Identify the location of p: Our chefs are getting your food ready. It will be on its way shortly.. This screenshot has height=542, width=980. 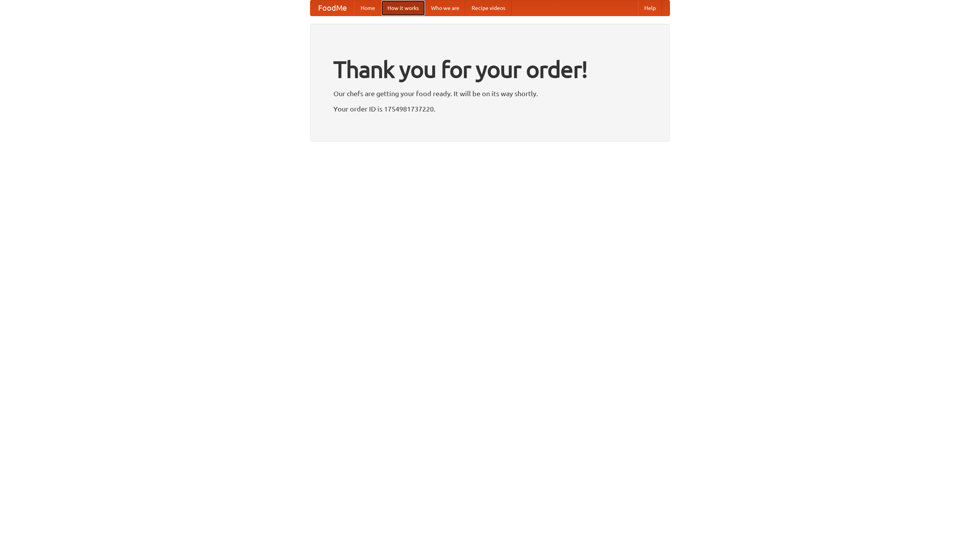
(490, 94).